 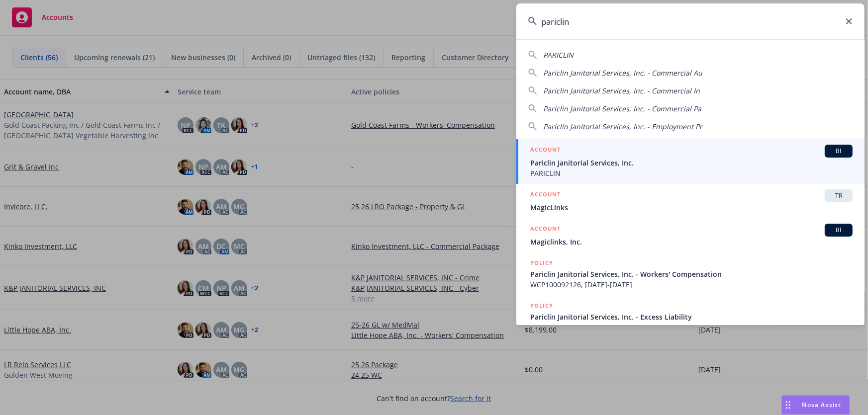 What do you see at coordinates (690, 201) in the screenshot?
I see `a: ACCOUNTTRMagicLinks` at bounding box center [690, 201].